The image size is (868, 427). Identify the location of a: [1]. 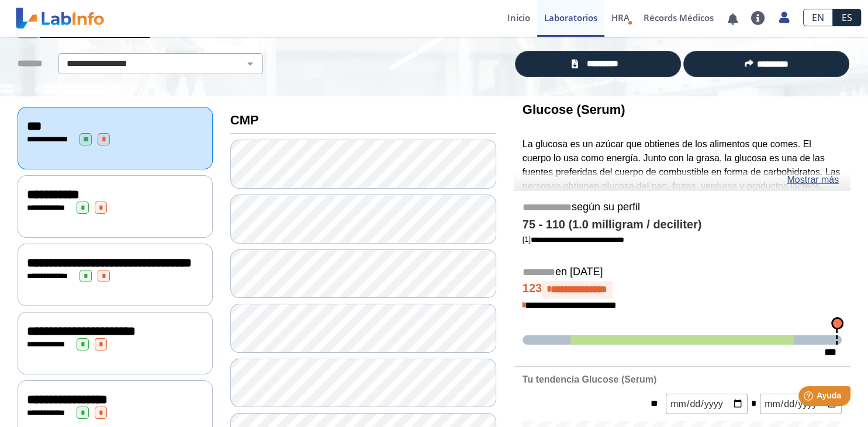
(573, 239).